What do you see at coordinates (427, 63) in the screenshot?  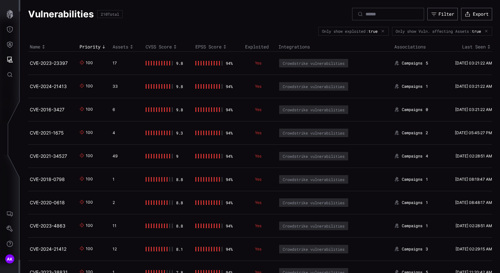 I see `span: 5` at bounding box center [427, 63].